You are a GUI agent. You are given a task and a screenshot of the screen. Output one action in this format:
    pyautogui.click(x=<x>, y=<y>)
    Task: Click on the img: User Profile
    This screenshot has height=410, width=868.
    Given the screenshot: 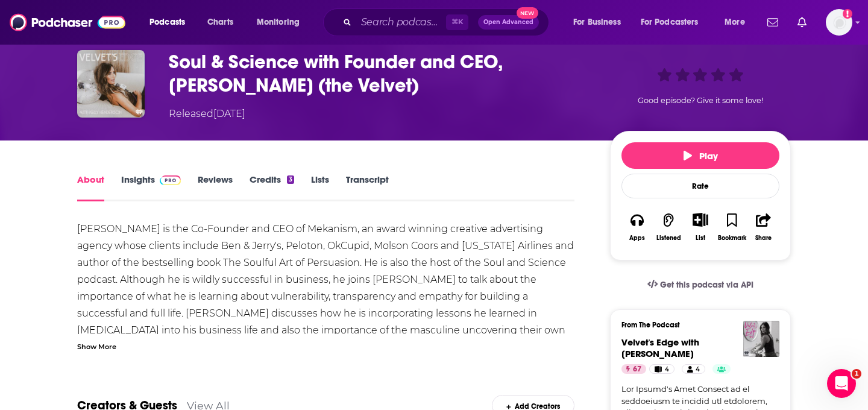 What is the action you would take?
    pyautogui.click(x=839, y=22)
    